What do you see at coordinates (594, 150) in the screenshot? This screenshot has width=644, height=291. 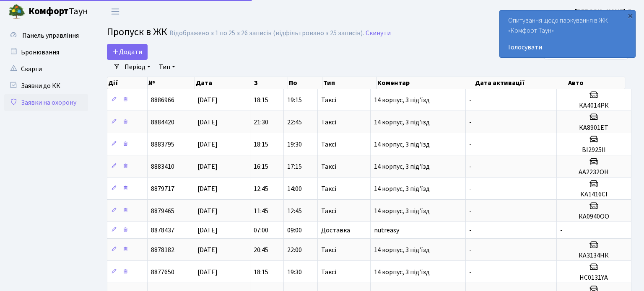 I see `h5: ВІ2925ІІ` at bounding box center [594, 150].